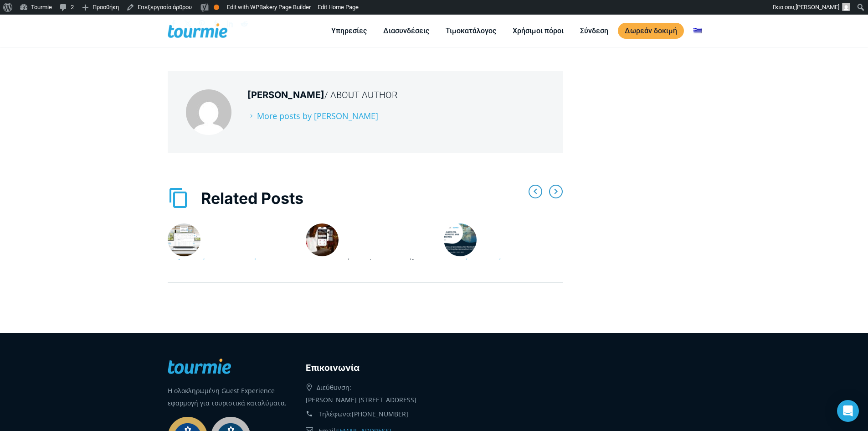 This screenshot has width=868, height=431. Describe the element at coordinates (406, 31) in the screenshot. I see `a: Διασυνδέσεις` at that location.